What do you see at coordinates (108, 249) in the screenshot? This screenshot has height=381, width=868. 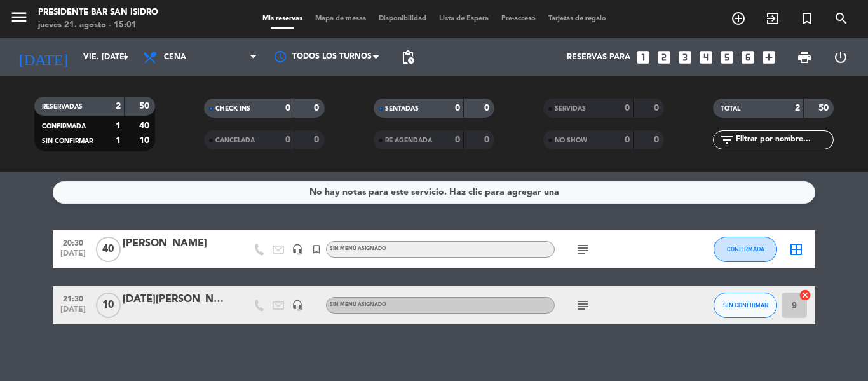 I see `span: 40` at bounding box center [108, 249].